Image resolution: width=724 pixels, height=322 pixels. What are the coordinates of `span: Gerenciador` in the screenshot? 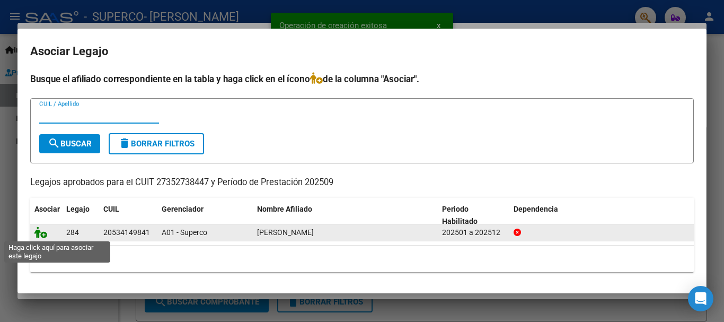 It's located at (182, 209).